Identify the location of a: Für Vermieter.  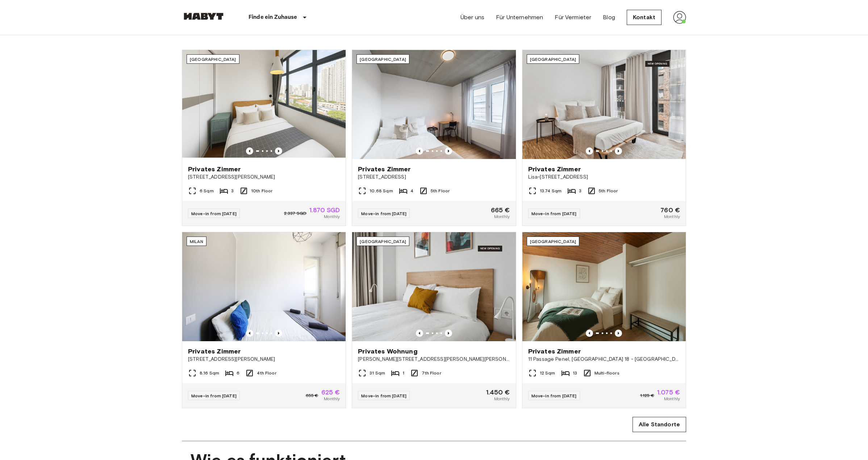
(572, 17).